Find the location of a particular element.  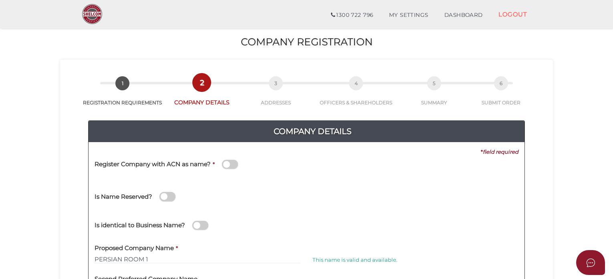

h4: Proposed Company Name is located at coordinates (134, 248).